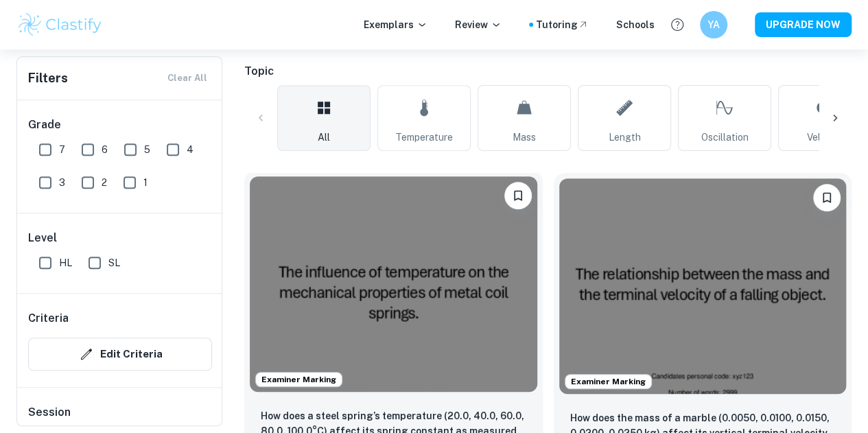  What do you see at coordinates (147, 150) in the screenshot?
I see `span: 5` at bounding box center [147, 150].